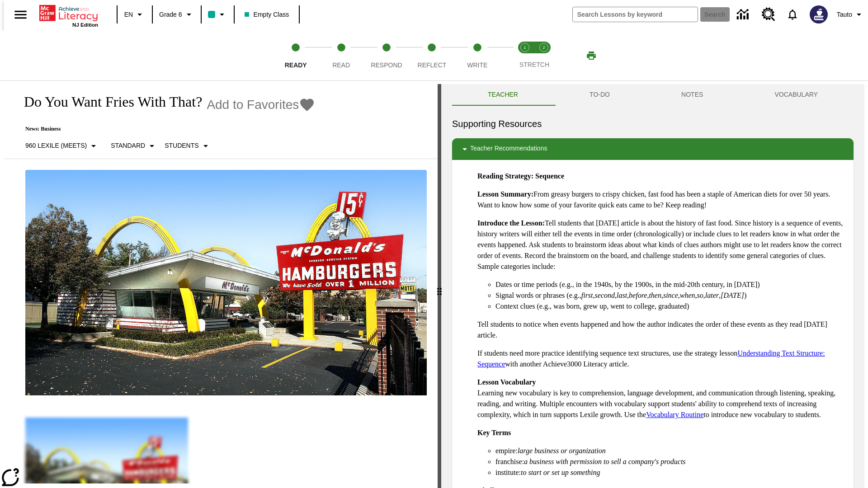 Image resolution: width=868 pixels, height=488 pixels. What do you see at coordinates (108, 102) in the screenshot?
I see `h1: Do You Want Fries With That?` at bounding box center [108, 102].